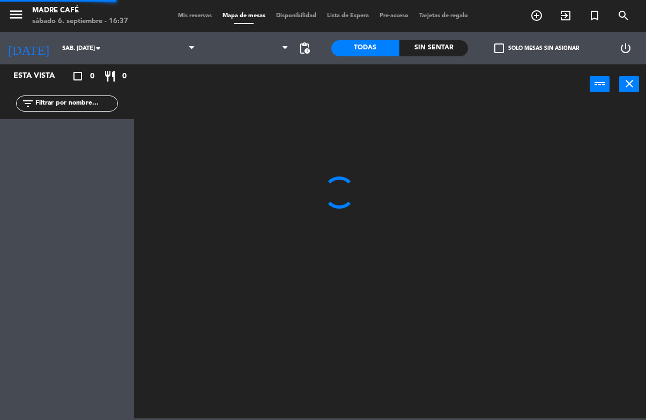  What do you see at coordinates (195, 16) in the screenshot?
I see `span: Mis reservas` at bounding box center [195, 16].